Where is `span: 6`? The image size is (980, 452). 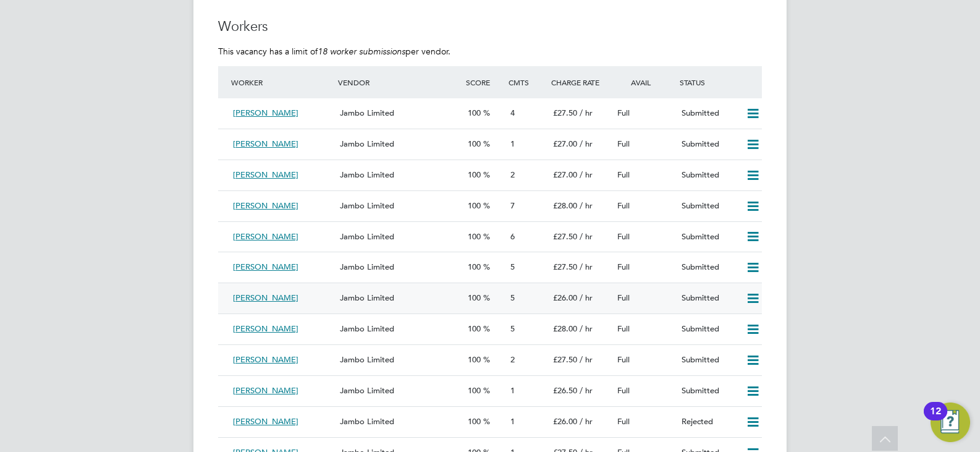 span: 6 is located at coordinates (513, 236).